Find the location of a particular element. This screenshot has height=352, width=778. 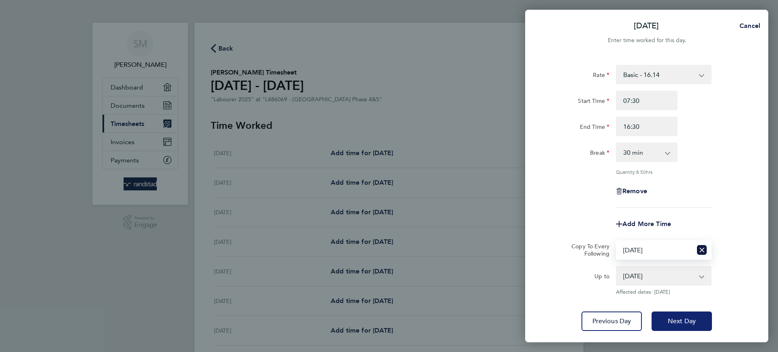

span: Cancel is located at coordinates (748, 26).